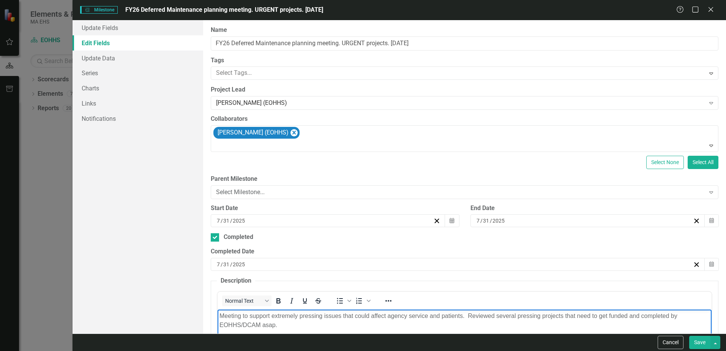 This screenshot has height=351, width=726. I want to click on button: Italic, so click(292, 301).